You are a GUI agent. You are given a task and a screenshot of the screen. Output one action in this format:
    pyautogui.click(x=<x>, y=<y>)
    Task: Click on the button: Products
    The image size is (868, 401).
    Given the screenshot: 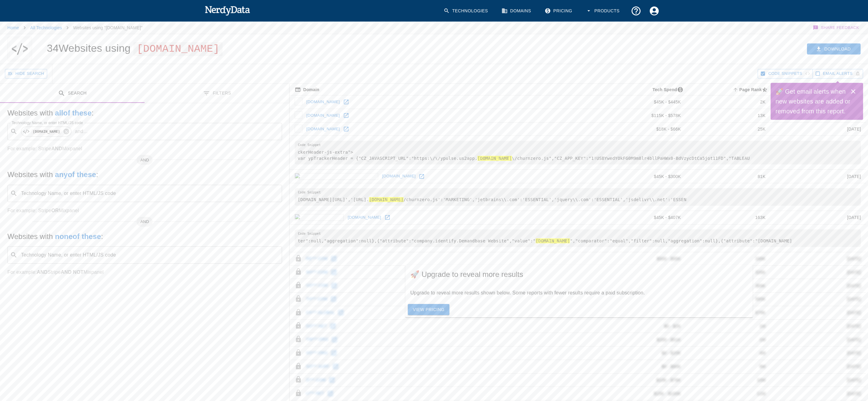 What is the action you would take?
    pyautogui.click(x=603, y=11)
    